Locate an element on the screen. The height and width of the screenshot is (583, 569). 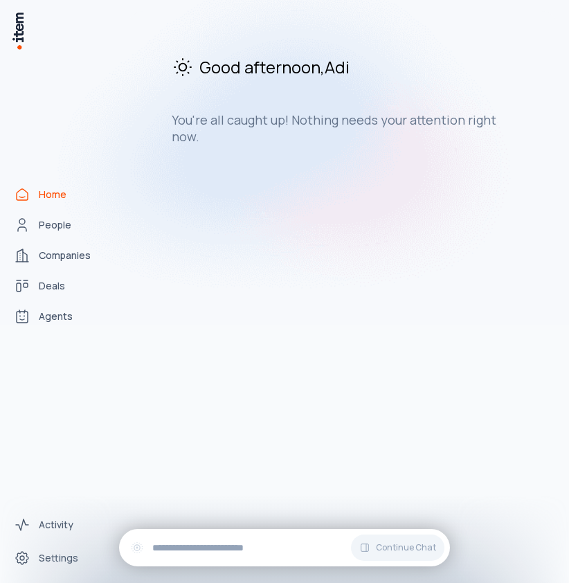
a: Activity is located at coordinates (61, 525).